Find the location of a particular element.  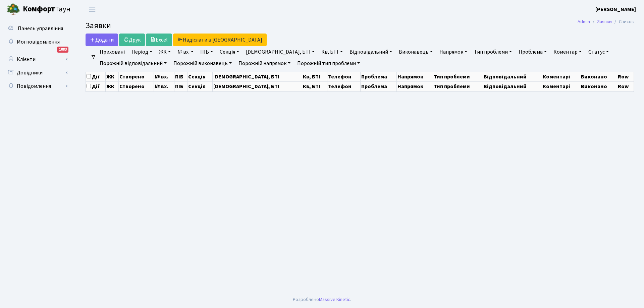

li: Список is located at coordinates (623, 22).